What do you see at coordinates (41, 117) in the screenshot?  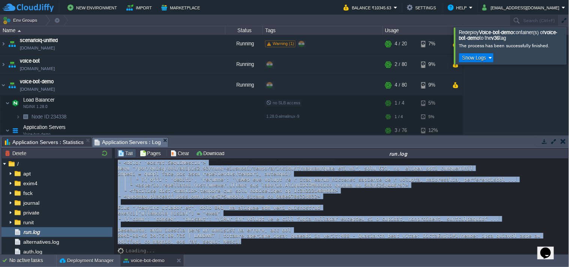 I see `span: Node ID:` at bounding box center [41, 117].